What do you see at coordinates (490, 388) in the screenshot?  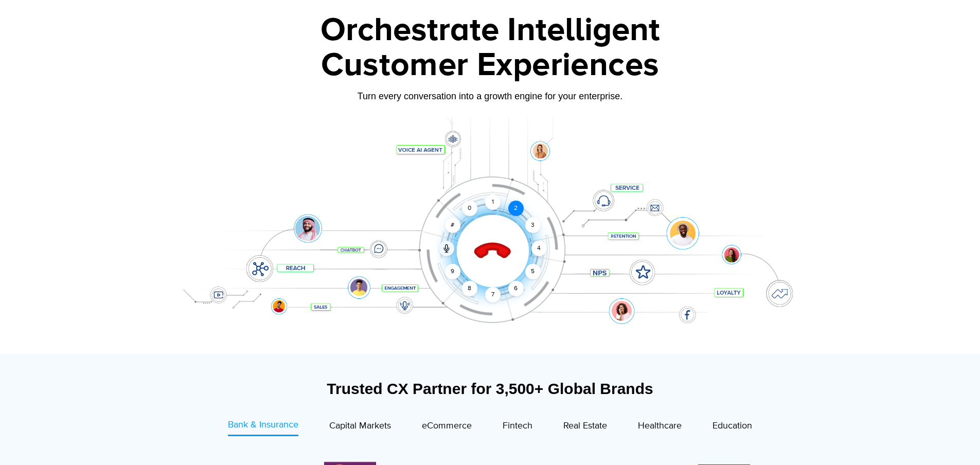 I see `div: Trusted CX Partner for 3,500+ Global Brands` at bounding box center [490, 388].